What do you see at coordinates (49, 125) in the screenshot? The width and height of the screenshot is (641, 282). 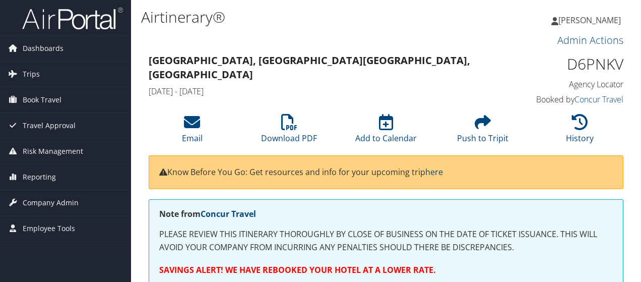 I see `span: Travel Approval` at bounding box center [49, 125].